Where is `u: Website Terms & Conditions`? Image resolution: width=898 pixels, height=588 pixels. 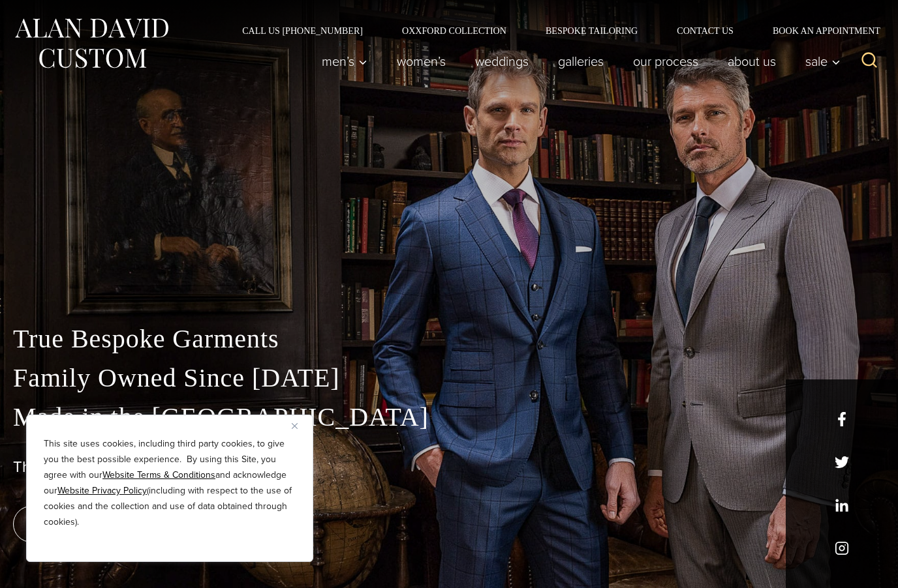
u: Website Terms & Conditions is located at coordinates (158, 475).